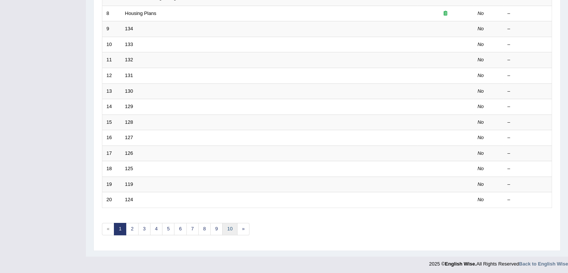 The height and width of the screenshot is (273, 568). What do you see at coordinates (168, 229) in the screenshot?
I see `a: 5` at bounding box center [168, 229].